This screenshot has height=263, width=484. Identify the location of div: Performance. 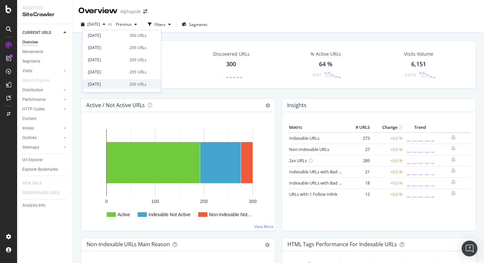
(34, 99).